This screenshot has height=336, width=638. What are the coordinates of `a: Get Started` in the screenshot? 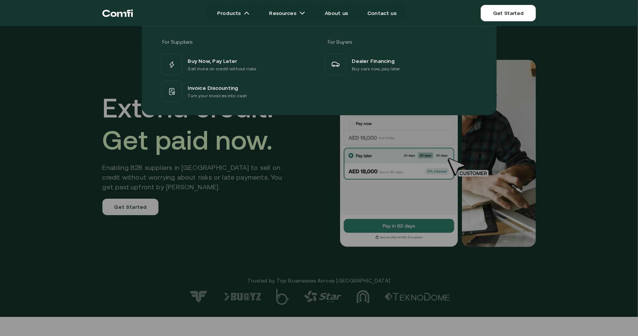 It's located at (508, 13).